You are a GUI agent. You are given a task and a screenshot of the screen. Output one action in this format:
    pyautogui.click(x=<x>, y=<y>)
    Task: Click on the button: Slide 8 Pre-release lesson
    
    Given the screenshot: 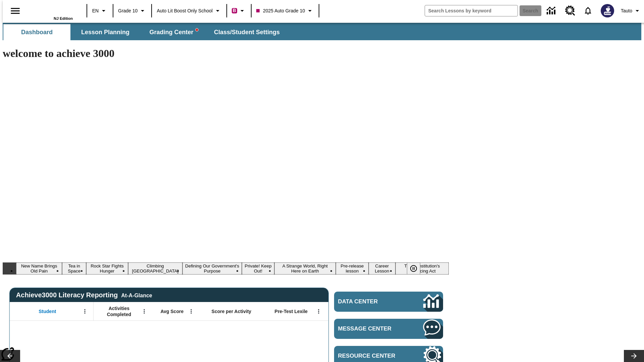 What is the action you would take?
    pyautogui.click(x=352, y=268)
    